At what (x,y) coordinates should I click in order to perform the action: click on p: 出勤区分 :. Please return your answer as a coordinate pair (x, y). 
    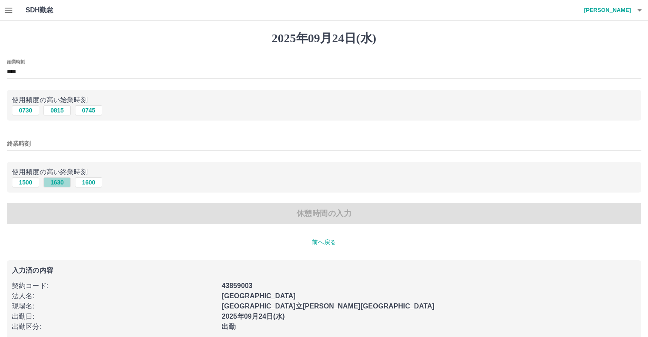
    Looking at the image, I should click on (114, 327).